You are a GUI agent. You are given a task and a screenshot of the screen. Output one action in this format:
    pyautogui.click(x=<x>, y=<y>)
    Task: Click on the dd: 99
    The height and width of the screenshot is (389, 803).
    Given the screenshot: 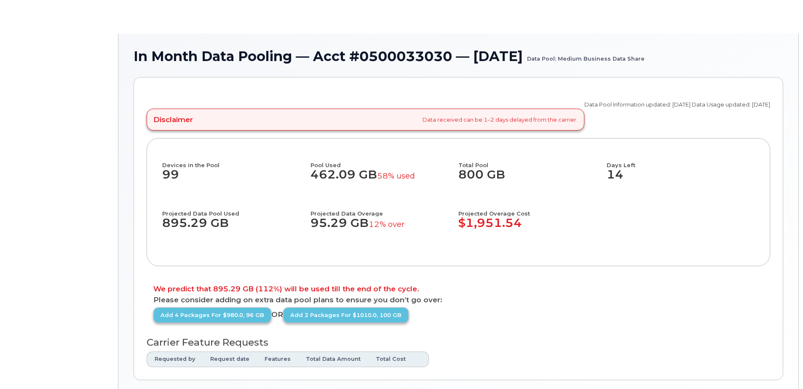 What is the action you would take?
    pyautogui.click(x=236, y=179)
    